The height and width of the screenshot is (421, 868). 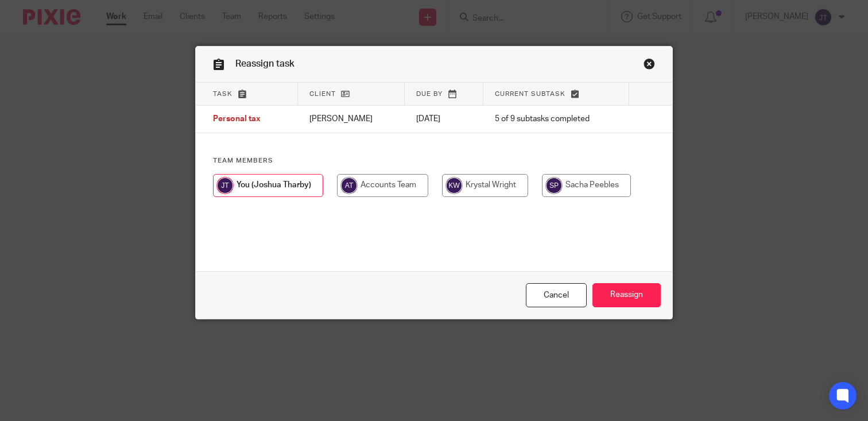 What do you see at coordinates (429, 94) in the screenshot?
I see `span: Due by` at bounding box center [429, 94].